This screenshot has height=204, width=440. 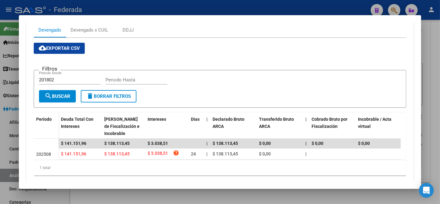 What do you see at coordinates (80, 126) in the screenshot?
I see `datatable-header-cell: Deuda Total Con Intereses` at bounding box center [80, 126].